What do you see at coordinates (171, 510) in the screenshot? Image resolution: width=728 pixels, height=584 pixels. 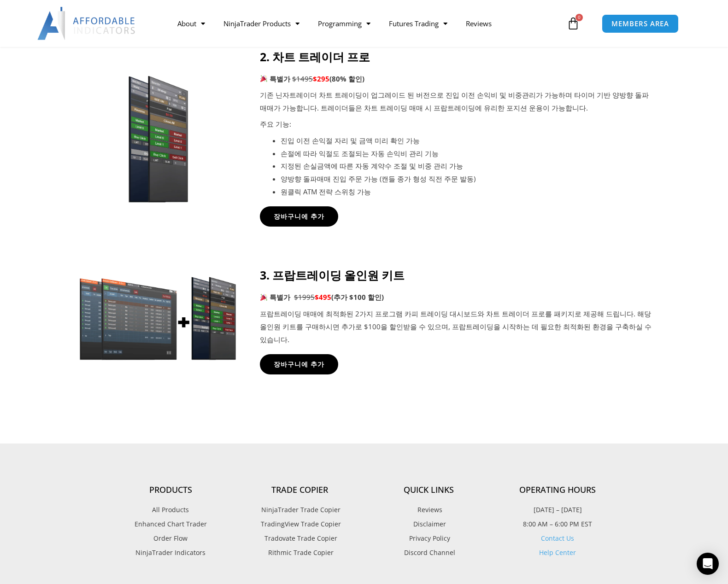 I see `span: All Products` at bounding box center [171, 510].